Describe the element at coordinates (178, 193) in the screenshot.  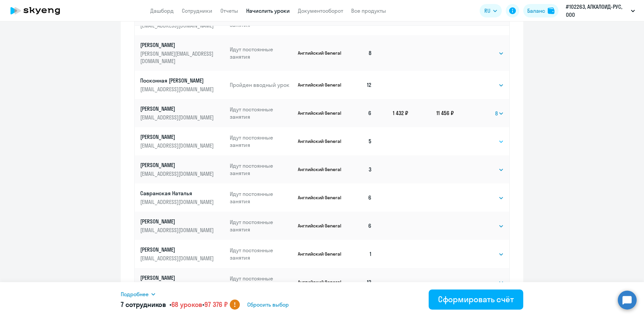
I see `p: Савранская Наталья` at that location.